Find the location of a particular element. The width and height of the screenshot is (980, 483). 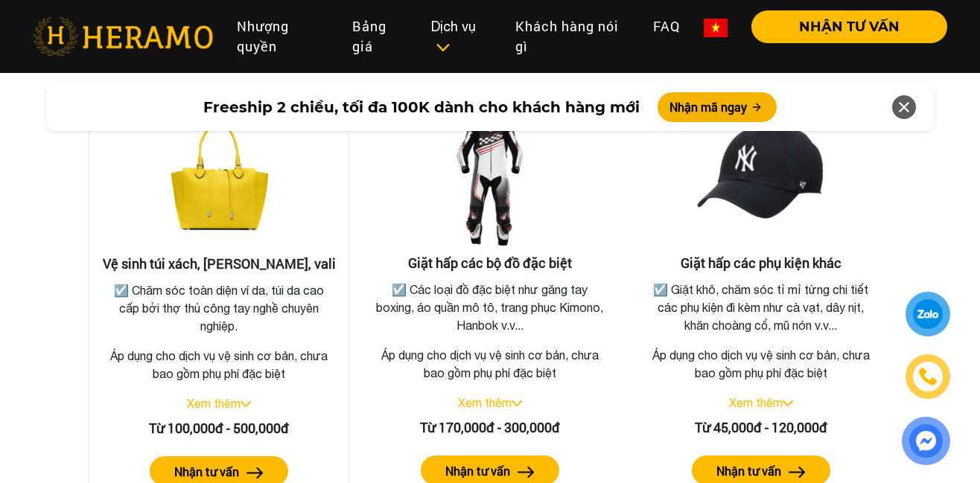

a: phone-icon is located at coordinates (928, 376).